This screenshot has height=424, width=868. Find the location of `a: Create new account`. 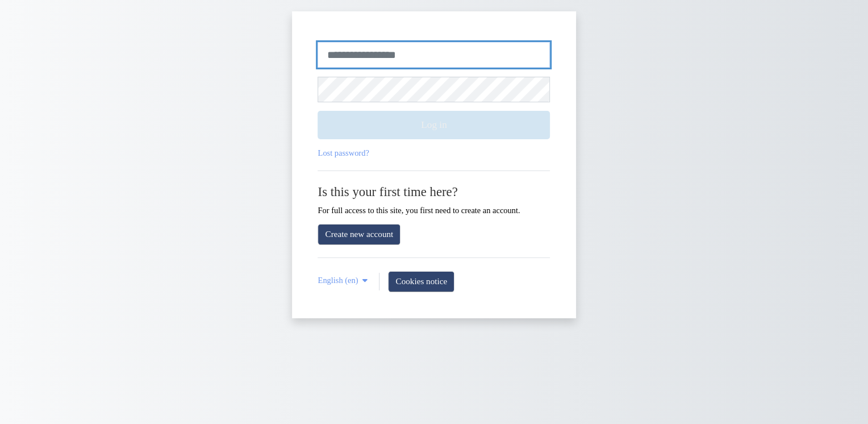

a: Create new account is located at coordinates (360, 234).